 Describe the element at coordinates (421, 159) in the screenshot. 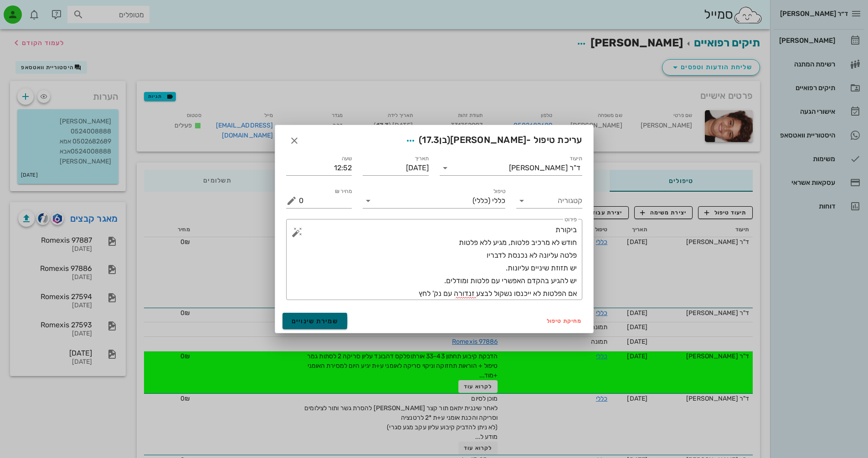

I see `label: תאריך` at that location.